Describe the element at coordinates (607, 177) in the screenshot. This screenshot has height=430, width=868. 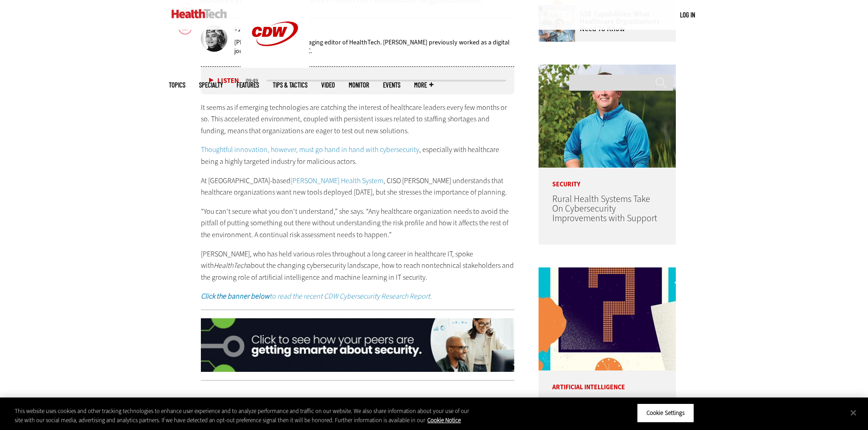
I see `p: Security` at that location.